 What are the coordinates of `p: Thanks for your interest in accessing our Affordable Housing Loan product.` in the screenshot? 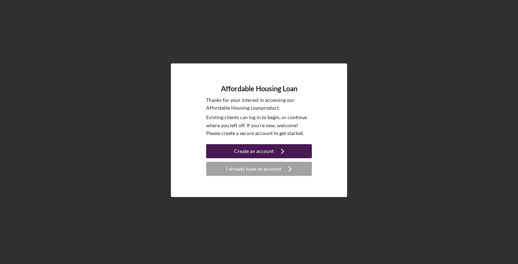 It's located at (259, 104).